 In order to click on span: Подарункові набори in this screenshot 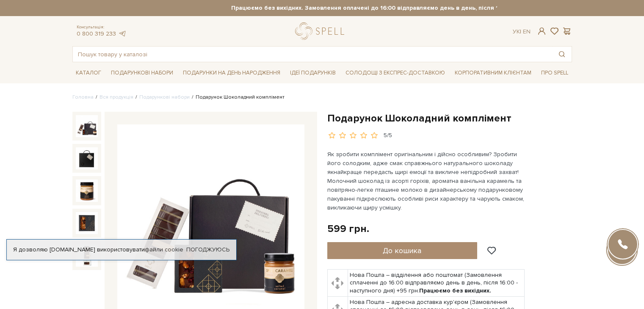, I will do `click(142, 73)`.